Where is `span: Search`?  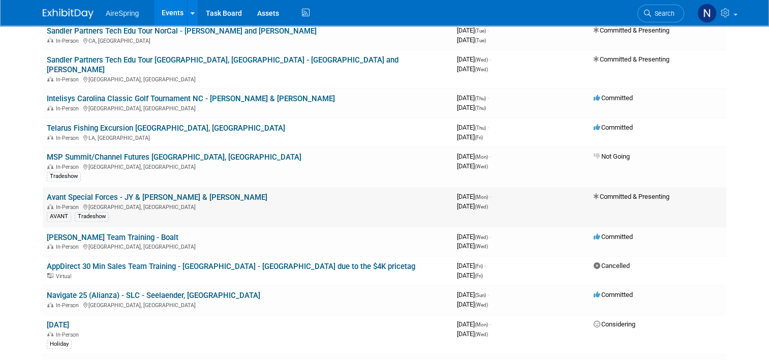
span: Search is located at coordinates (663, 13).